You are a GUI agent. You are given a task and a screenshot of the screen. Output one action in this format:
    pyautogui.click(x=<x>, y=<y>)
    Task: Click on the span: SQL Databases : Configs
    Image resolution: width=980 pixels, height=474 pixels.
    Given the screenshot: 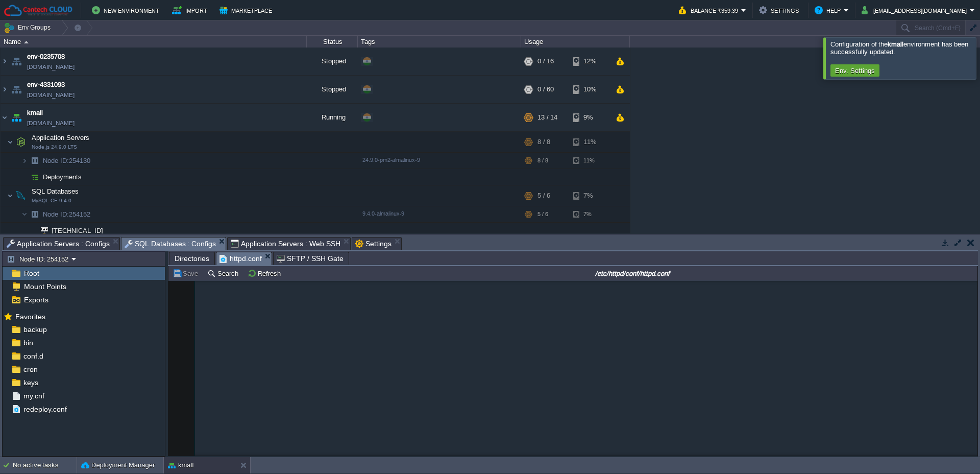 What is the action you would take?
    pyautogui.click(x=170, y=244)
    